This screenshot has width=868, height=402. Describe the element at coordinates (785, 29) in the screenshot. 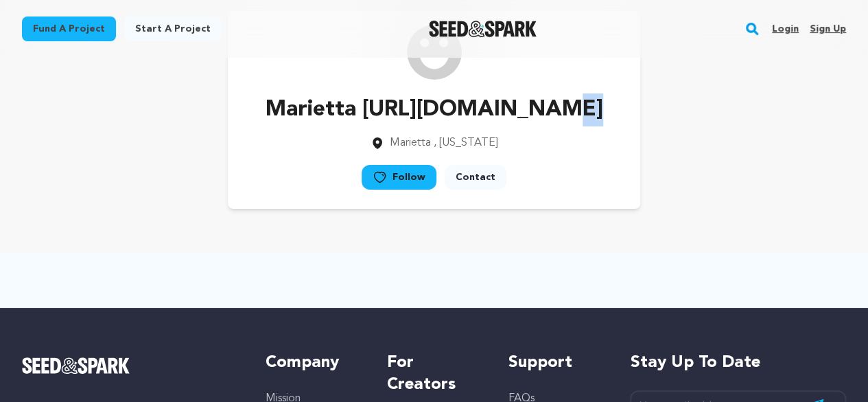

I see `a: Login` at that location.